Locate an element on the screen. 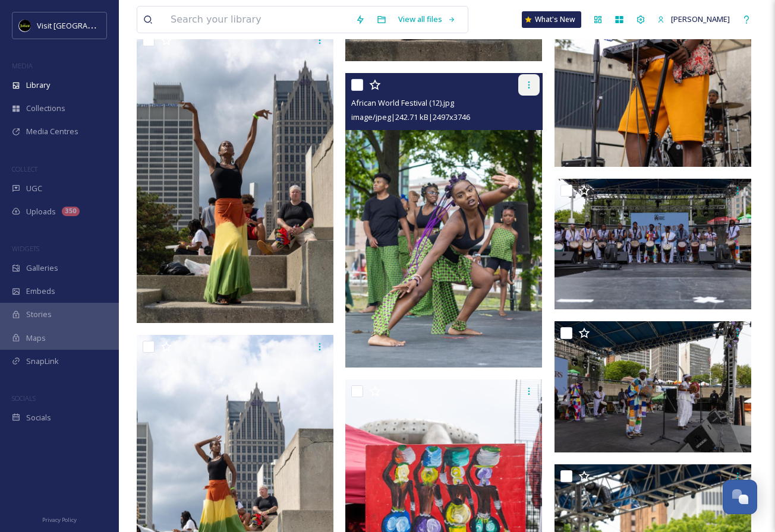  span: image/jpeg | 242.71 kB | 2497 x 3746 is located at coordinates (410, 117).